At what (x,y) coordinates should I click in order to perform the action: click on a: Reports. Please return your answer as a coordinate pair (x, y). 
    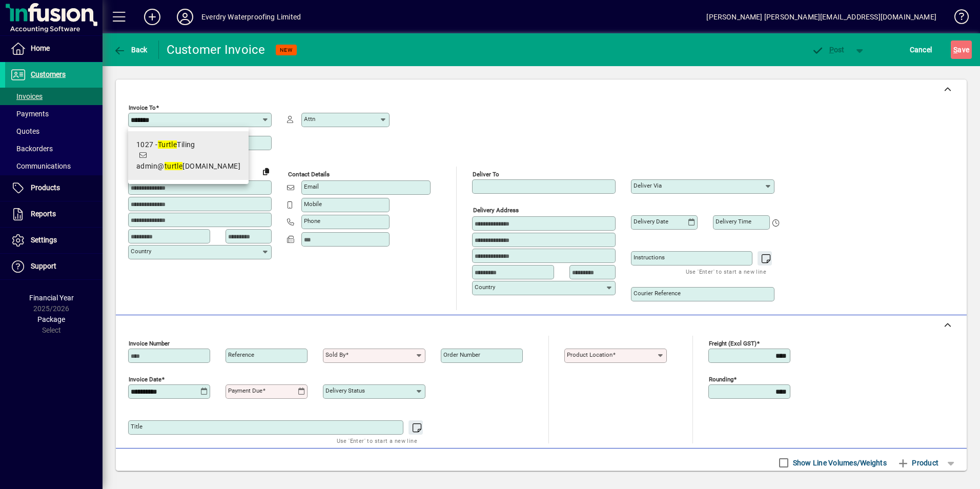
    Looking at the image, I should click on (53, 215).